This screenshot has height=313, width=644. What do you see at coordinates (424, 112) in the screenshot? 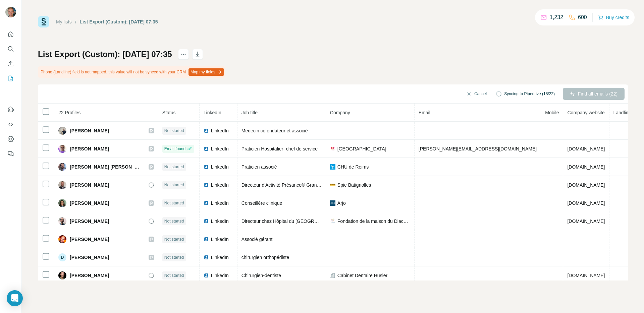
I see `span: Email` at bounding box center [424, 112].